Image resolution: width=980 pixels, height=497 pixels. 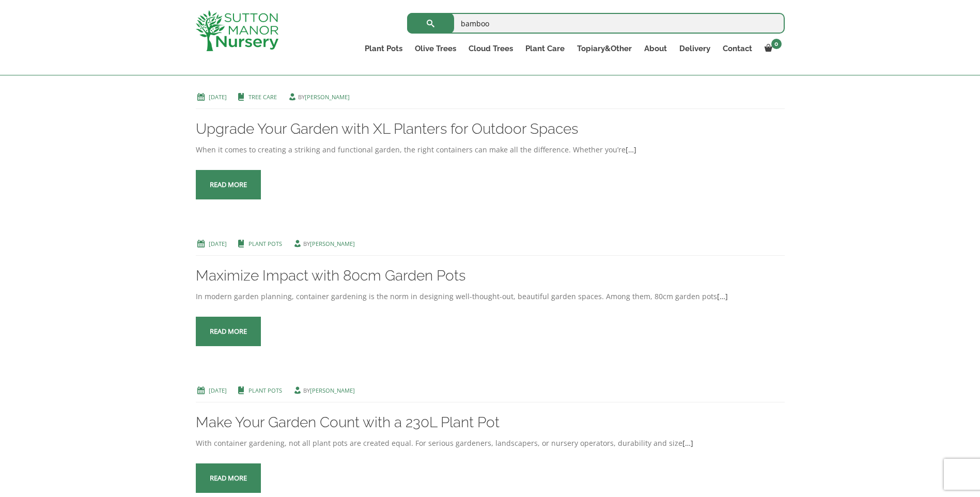 What do you see at coordinates (656, 49) in the screenshot?
I see `a: About` at bounding box center [656, 49].